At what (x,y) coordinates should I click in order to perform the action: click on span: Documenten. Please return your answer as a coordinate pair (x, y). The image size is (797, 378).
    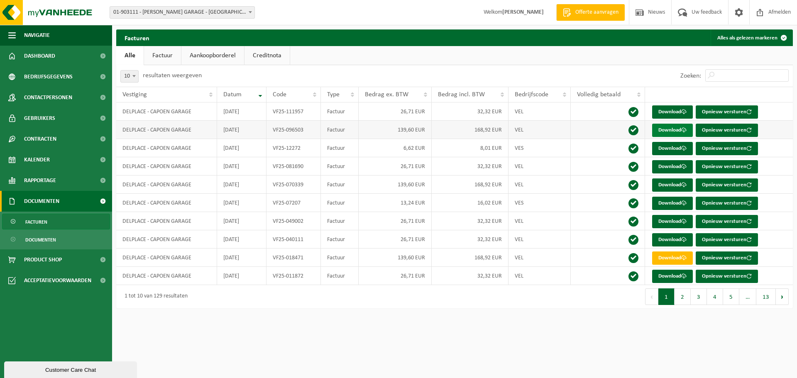
    Looking at the image, I should click on (41, 240).